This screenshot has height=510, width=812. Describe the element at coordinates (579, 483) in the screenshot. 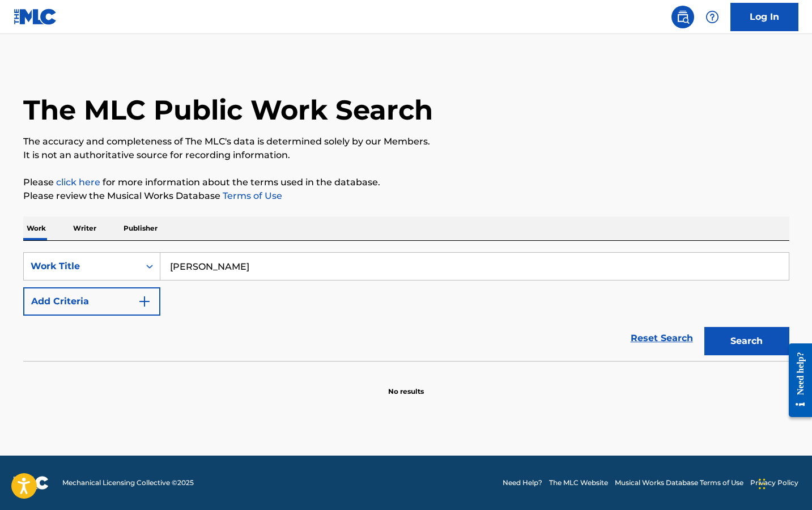

I see `a: The MLC Website` at that location.